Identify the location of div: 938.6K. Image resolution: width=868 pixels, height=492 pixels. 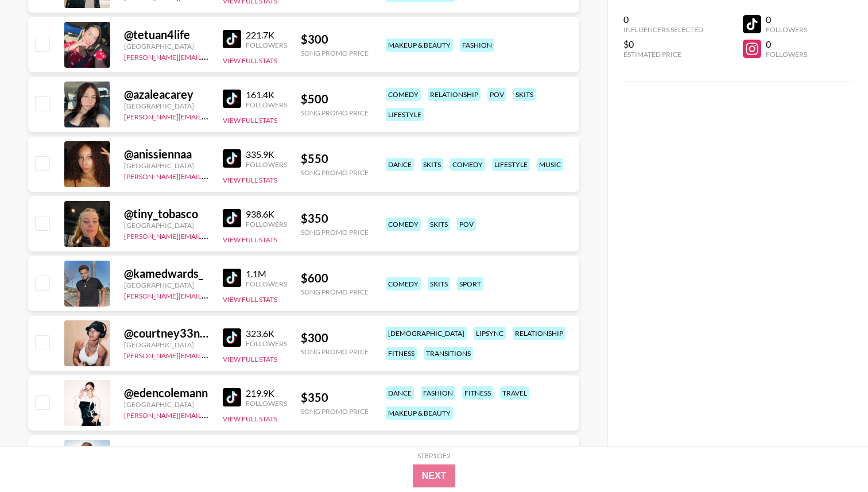
(266, 214).